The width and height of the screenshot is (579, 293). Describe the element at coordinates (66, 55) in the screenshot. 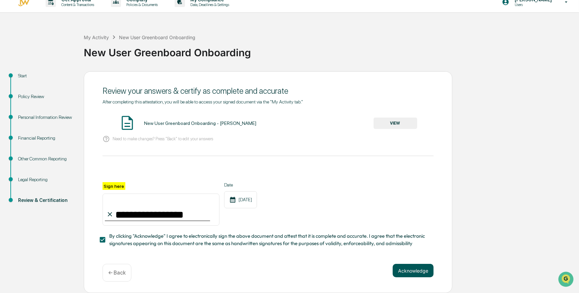

I see `div: Start new chat` at that location.